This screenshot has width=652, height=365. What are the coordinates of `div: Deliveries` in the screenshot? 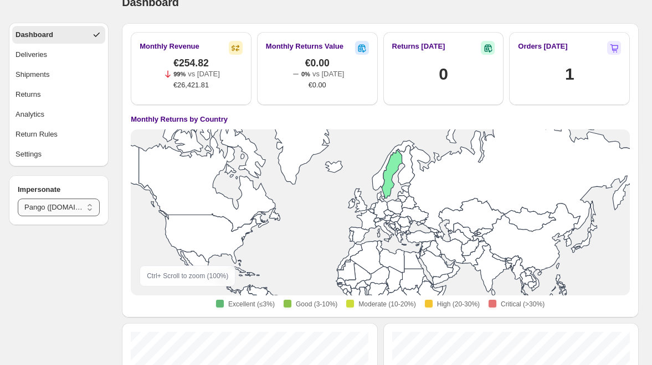 It's located at (31, 55).